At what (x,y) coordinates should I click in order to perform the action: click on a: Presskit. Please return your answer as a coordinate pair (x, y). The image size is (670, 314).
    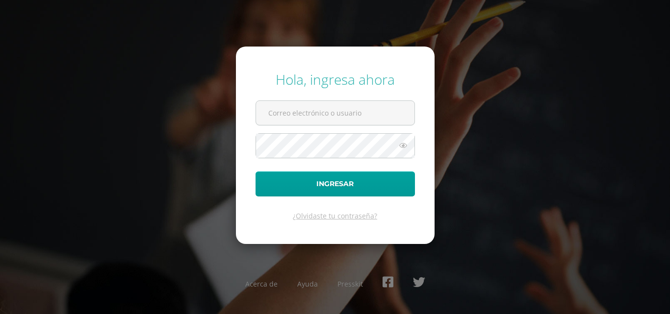
    Looking at the image, I should click on (350, 284).